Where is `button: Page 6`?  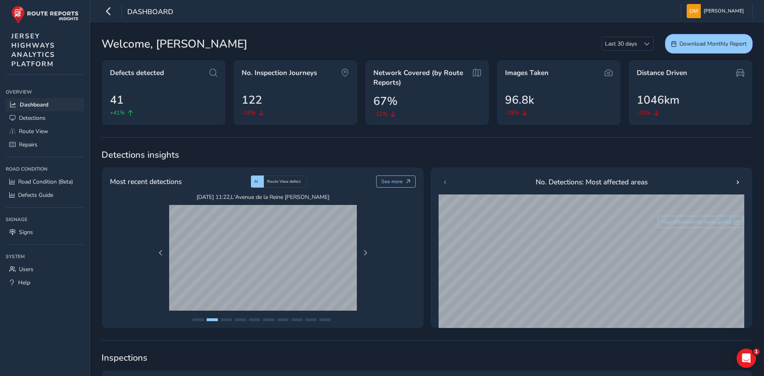
button: Page 6 is located at coordinates (269, 319).